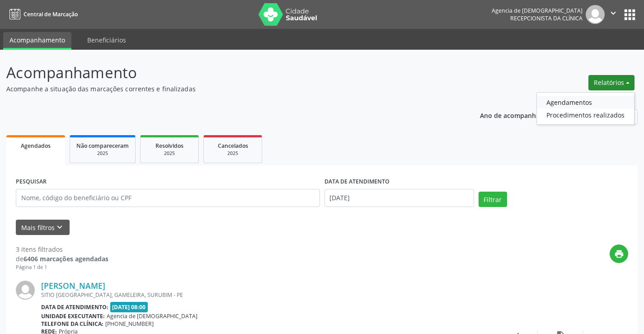 The image size is (644, 334). Describe the element at coordinates (520, 115) in the screenshot. I see `p: Ano de acompanhamento` at that location.